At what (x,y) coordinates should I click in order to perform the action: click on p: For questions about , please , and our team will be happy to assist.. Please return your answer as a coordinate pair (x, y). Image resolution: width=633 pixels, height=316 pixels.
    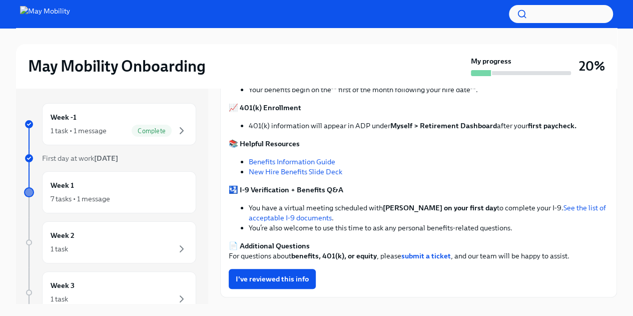
    Looking at the image, I should click on (418, 251).